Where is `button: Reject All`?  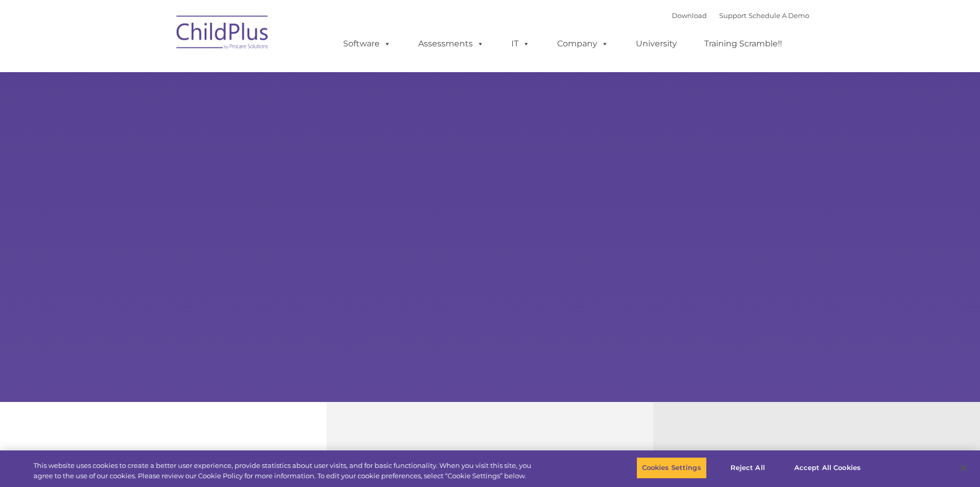 button: Reject All is located at coordinates (747, 468).